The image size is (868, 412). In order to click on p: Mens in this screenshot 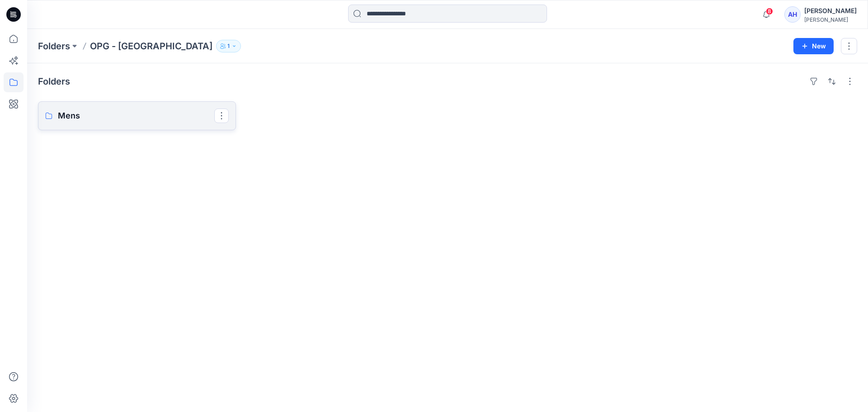, I will do `click(136, 116)`.